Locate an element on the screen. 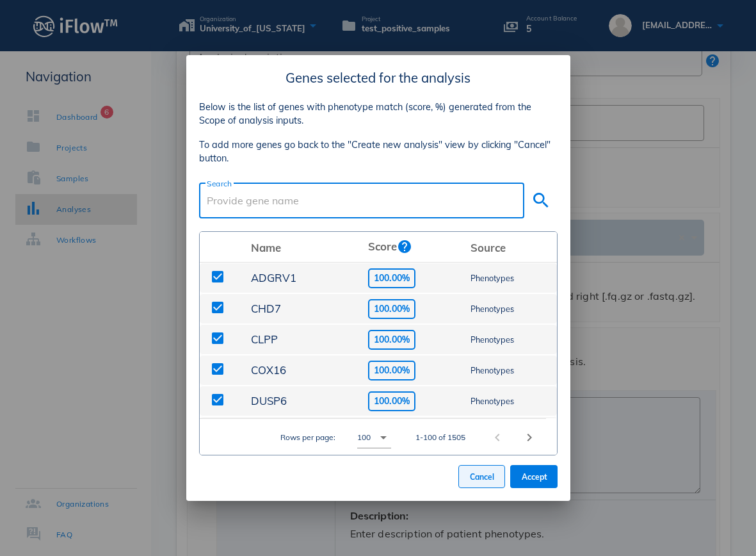 This screenshot has width=756, height=556. span: Accept is located at coordinates (533, 477).